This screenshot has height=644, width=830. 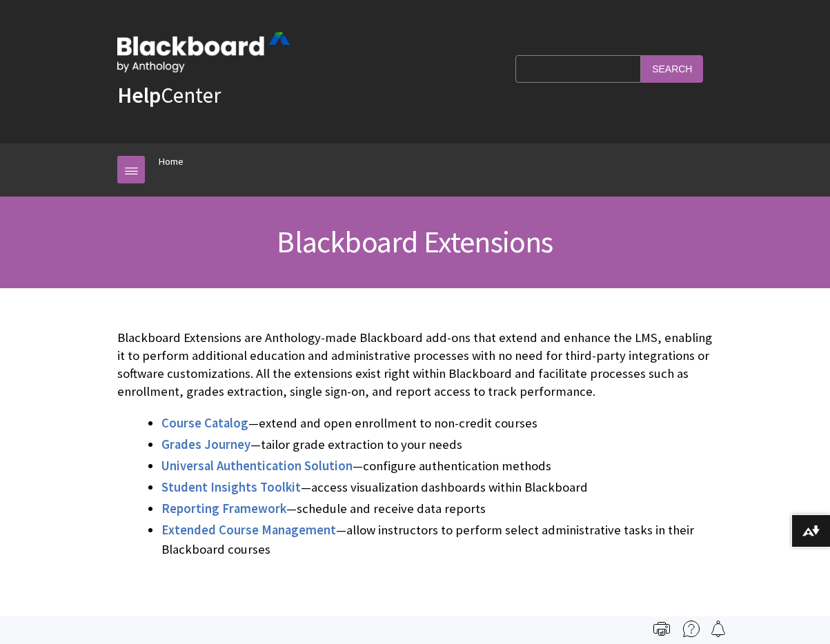 I want to click on input: Search, so click(x=672, y=69).